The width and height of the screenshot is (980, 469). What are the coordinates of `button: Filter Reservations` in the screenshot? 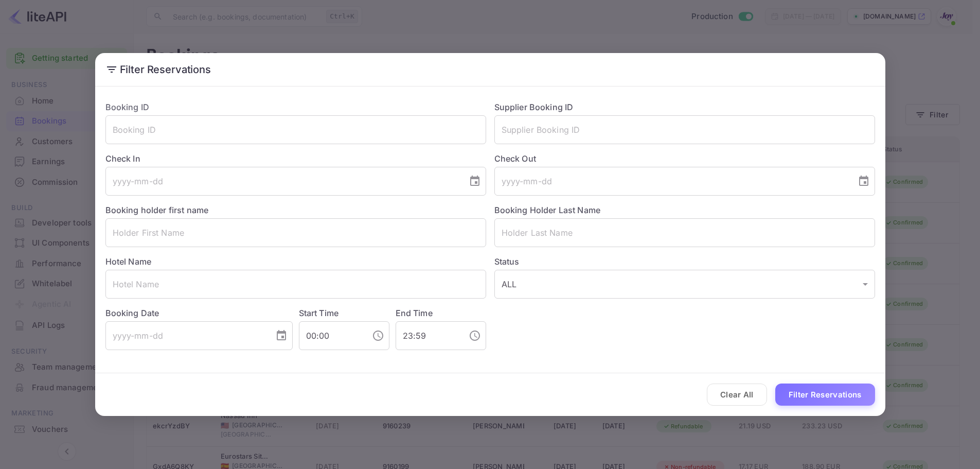 It's located at (825, 394).